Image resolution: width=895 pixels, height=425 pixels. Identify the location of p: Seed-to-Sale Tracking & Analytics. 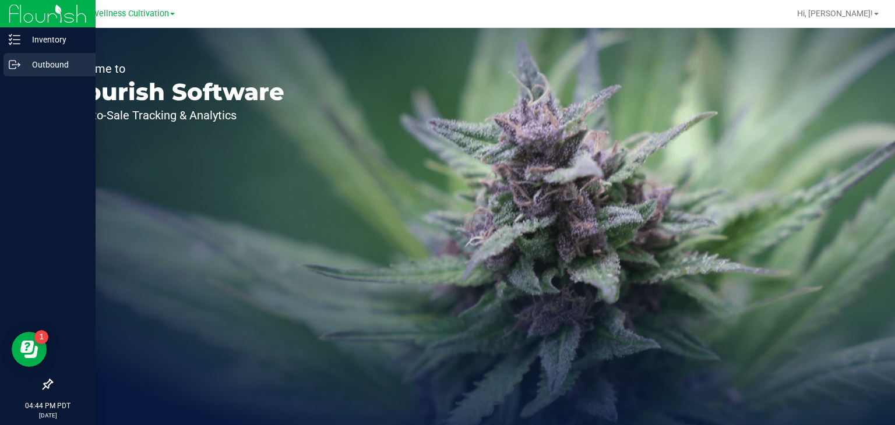
(174, 115).